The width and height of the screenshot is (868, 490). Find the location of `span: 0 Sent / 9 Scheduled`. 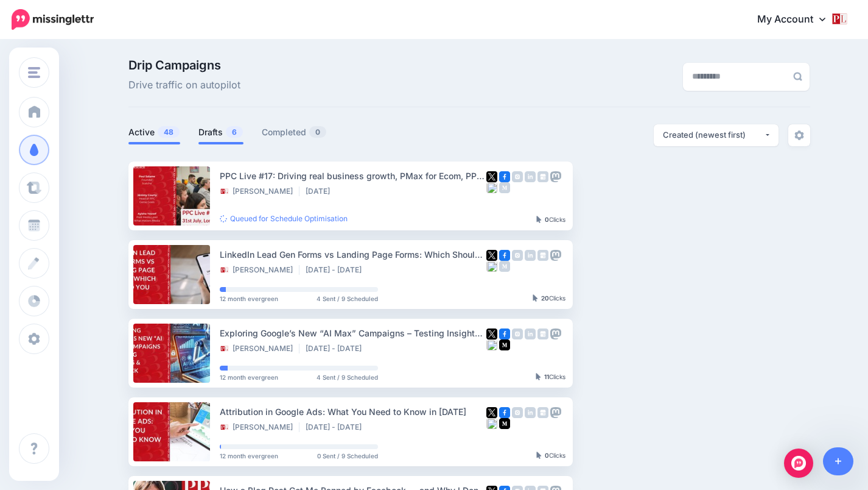

span: 0 Sent / 9 Scheduled is located at coordinates (348, 456).